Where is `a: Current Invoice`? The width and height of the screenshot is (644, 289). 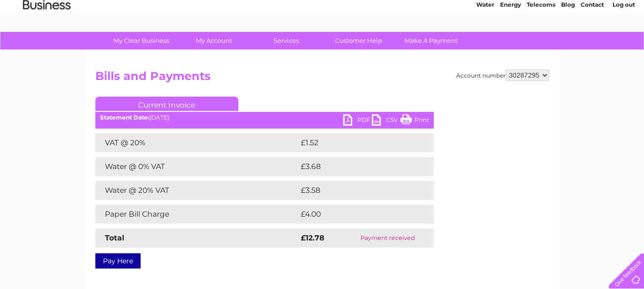
a: Current Invoice is located at coordinates (167, 104).